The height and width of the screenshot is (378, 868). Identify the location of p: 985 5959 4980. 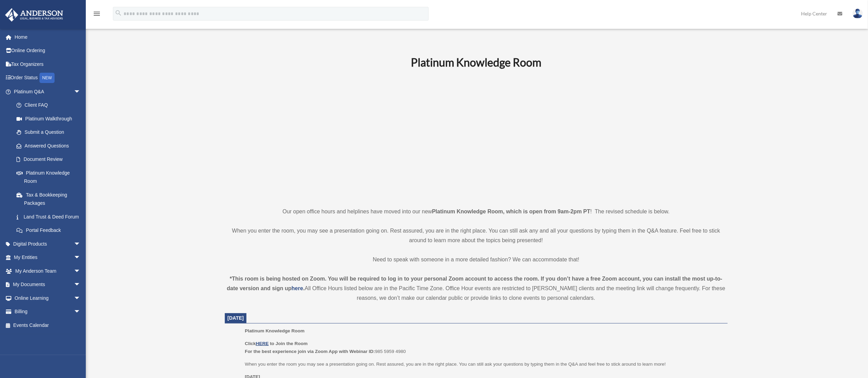
(484, 348).